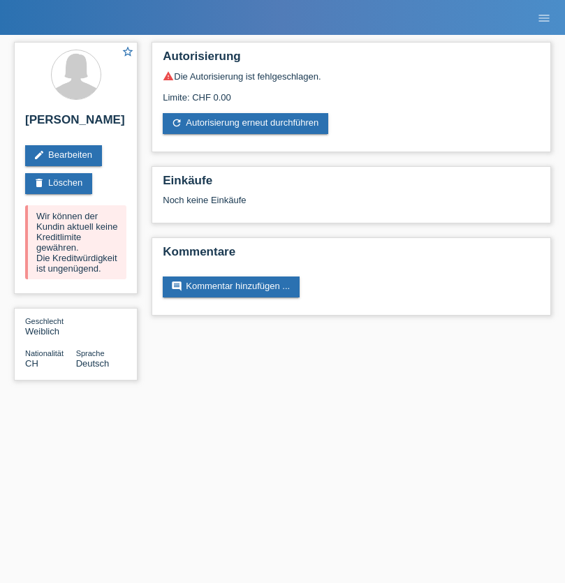 This screenshot has width=565, height=583. I want to click on div: Weiblich, so click(50, 326).